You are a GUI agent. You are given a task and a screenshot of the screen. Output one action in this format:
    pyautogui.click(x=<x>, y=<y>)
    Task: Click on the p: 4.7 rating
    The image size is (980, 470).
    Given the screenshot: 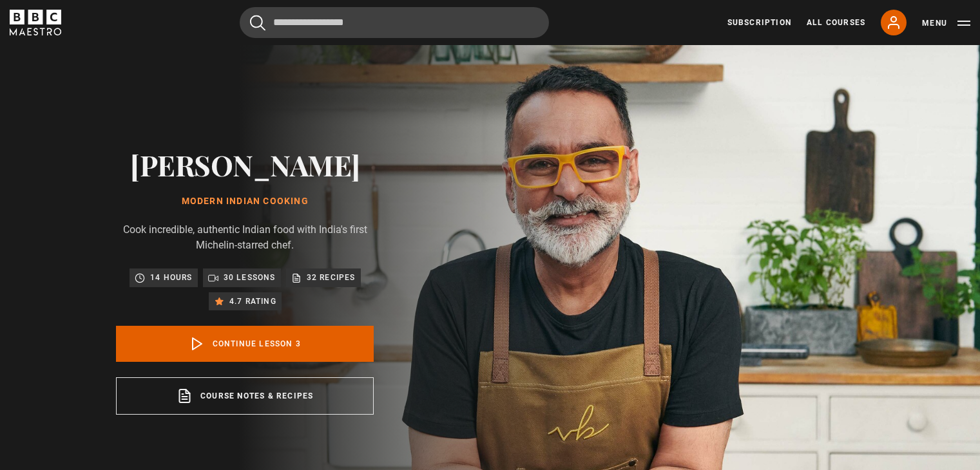 What is the action you would take?
    pyautogui.click(x=253, y=301)
    